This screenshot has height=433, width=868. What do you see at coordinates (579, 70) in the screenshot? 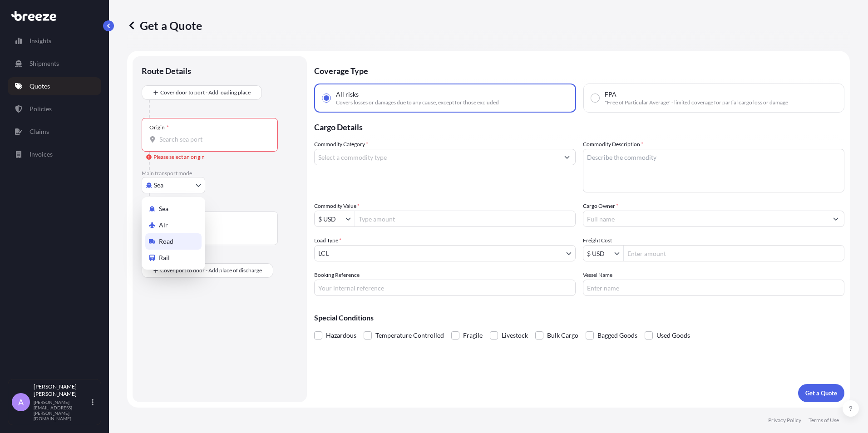
I see `p: Coverage Type` at bounding box center [579, 70].